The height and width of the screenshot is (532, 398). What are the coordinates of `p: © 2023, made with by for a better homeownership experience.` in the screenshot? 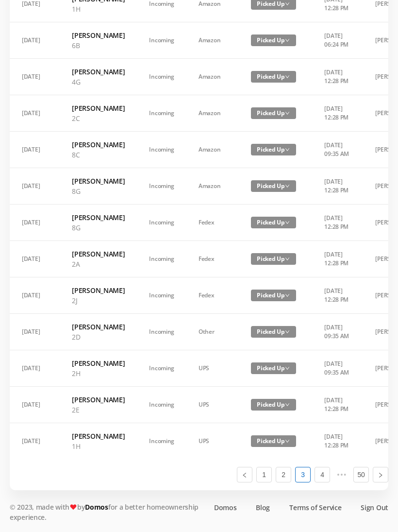 It's located at (107, 512).